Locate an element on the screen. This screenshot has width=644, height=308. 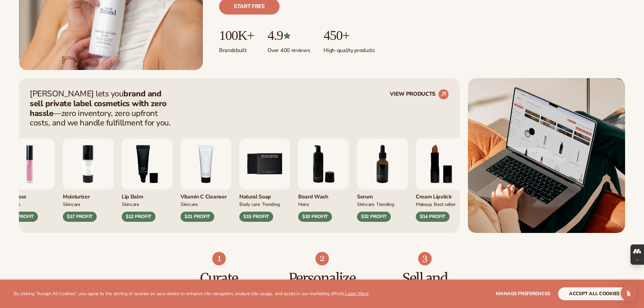
div: 1 / 9 is located at coordinates (29, 180).